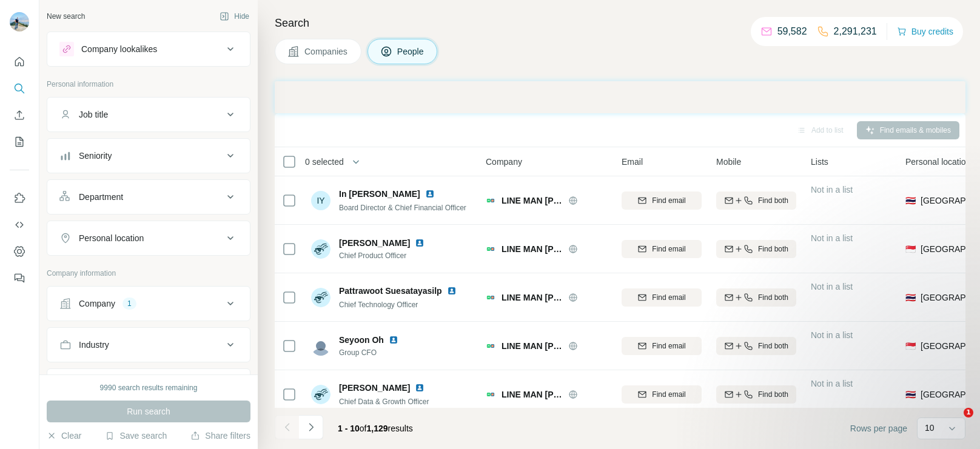 Image resolution: width=980 pixels, height=449 pixels. What do you see at coordinates (65, 17) in the screenshot?
I see `div: New search` at bounding box center [65, 17].